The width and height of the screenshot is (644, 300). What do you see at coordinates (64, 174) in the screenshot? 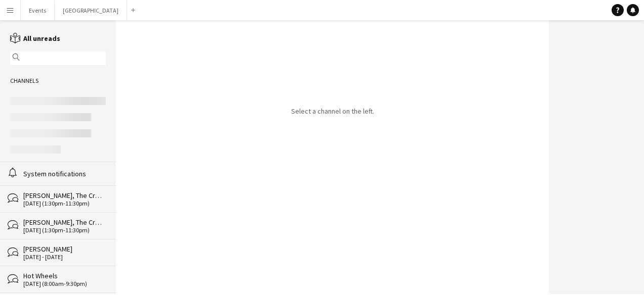
I see `div: System notifications` at bounding box center [64, 174].